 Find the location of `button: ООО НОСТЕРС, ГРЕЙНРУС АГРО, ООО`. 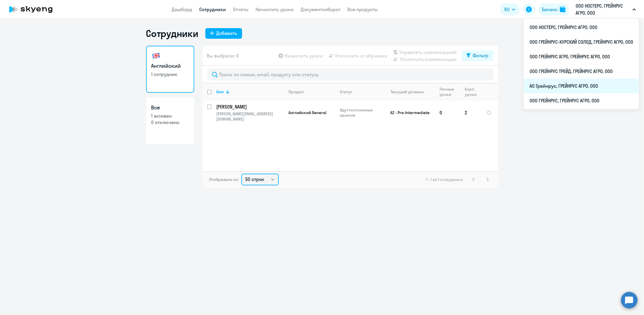

button: ООО НОСТЕРС, ГРЕЙНРУС АГРО, ООО is located at coordinates (606, 10).